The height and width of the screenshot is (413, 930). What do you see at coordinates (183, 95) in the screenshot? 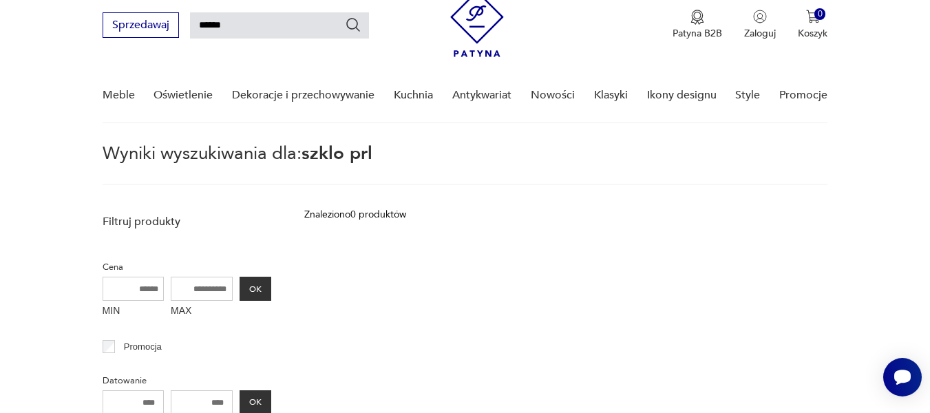
I see `a: Oświetlenie` at bounding box center [183, 95].